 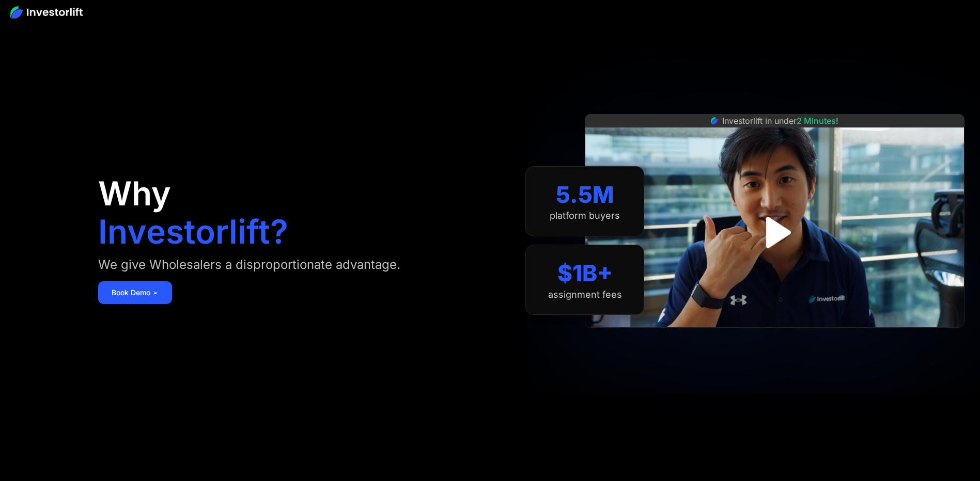 What do you see at coordinates (584, 295) in the screenshot?
I see `div: assignment fees` at bounding box center [584, 295].